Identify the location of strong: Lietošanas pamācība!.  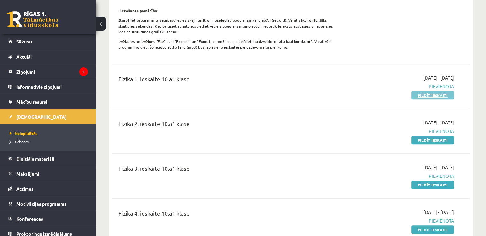
(138, 11).